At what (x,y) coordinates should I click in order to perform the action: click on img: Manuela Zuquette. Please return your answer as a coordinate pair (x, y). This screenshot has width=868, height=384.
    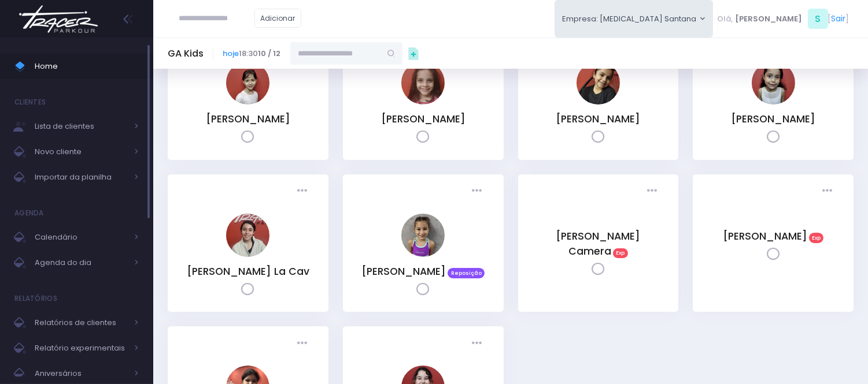
    Looking at the image, I should click on (773, 82).